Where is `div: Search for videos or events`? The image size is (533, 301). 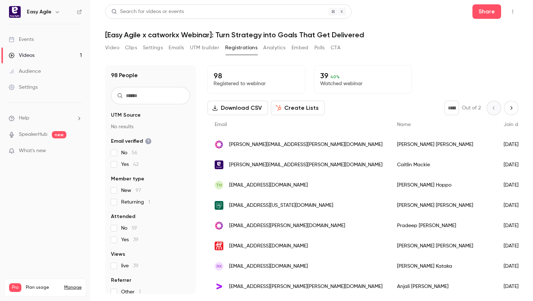
div: Search for videos or events is located at coordinates (148, 12).